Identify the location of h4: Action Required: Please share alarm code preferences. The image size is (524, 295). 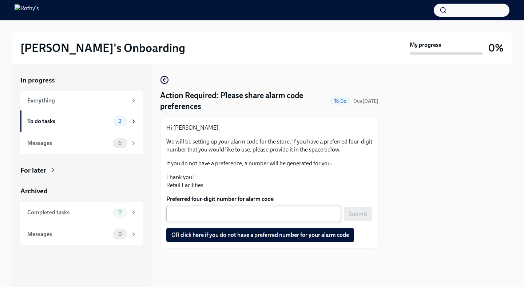
(243, 101).